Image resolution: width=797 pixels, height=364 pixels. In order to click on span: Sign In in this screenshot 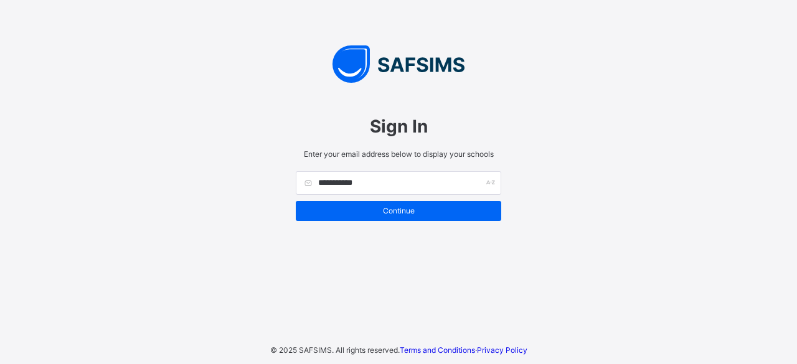, I will do `click(398, 126)`.